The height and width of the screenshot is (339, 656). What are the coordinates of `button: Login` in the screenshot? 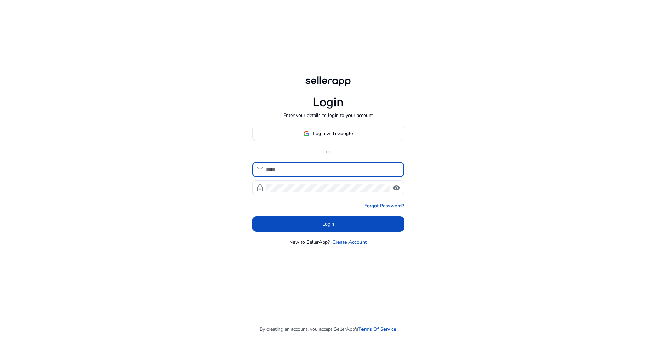 It's located at (328, 224).